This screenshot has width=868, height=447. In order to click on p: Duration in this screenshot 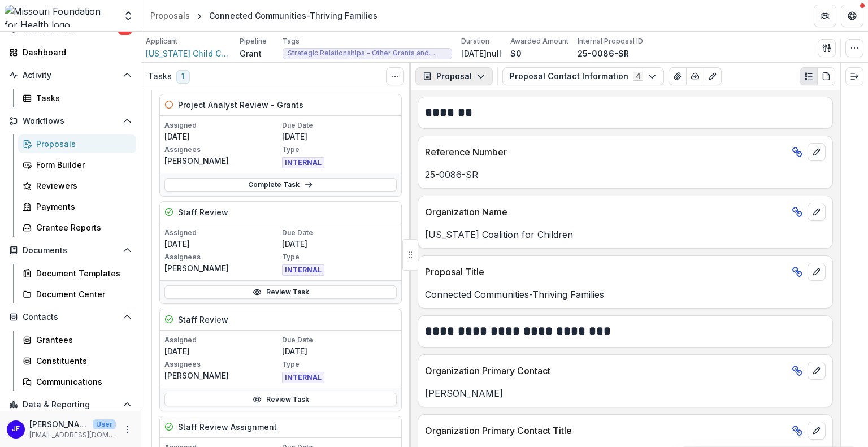, I will do `click(475, 41)`.